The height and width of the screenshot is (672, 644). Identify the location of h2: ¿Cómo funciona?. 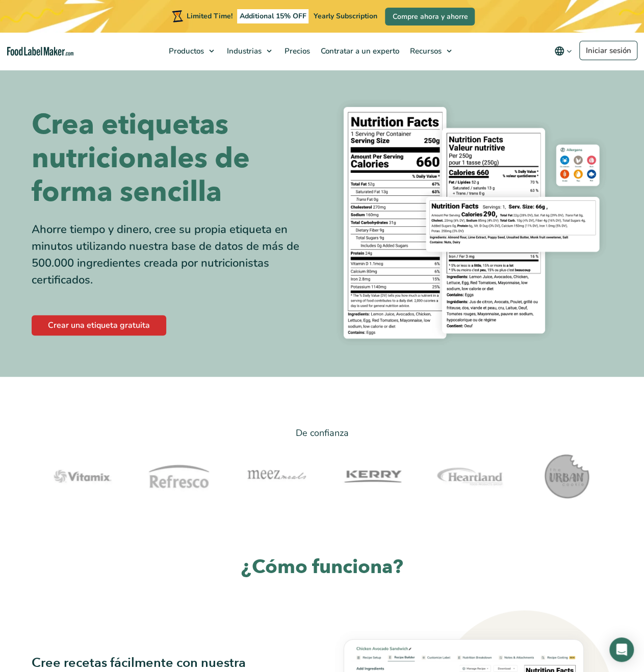
(322, 567).